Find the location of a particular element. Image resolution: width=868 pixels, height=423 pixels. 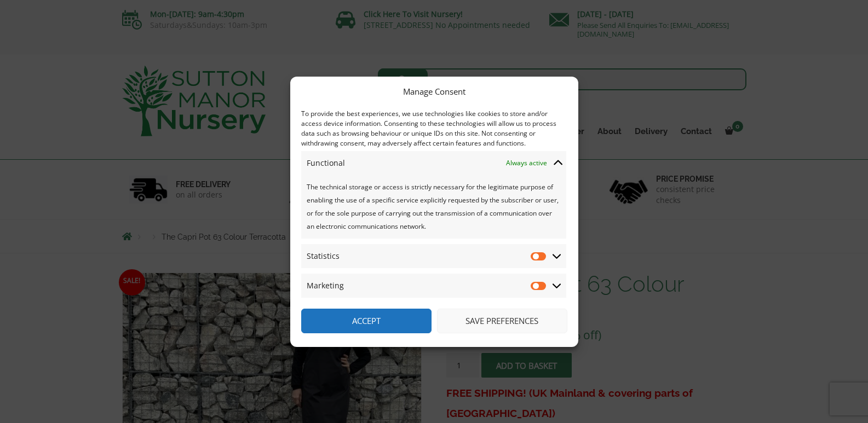

span: Statistics is located at coordinates (323, 256).